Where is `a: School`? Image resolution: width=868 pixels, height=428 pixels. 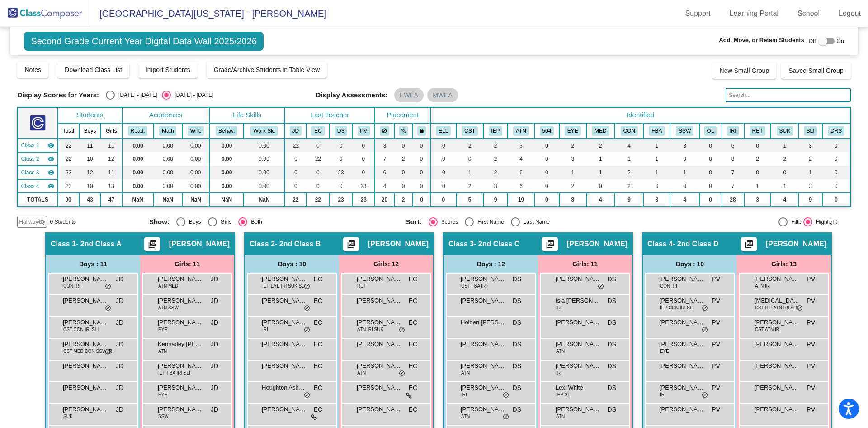
a: School is located at coordinates (808, 14).